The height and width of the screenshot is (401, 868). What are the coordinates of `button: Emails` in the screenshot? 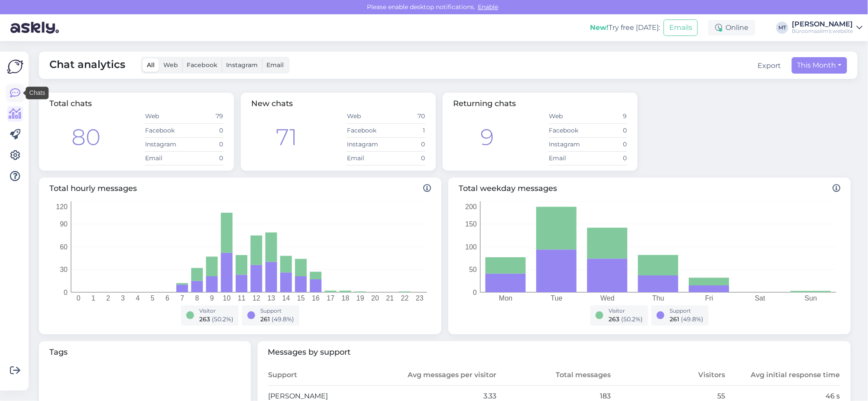 It's located at (680, 27).